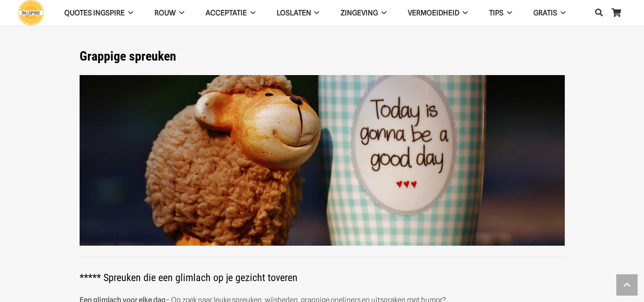 Image resolution: width=644 pixels, height=302 pixels. I want to click on a: Loslaten, so click(298, 13).